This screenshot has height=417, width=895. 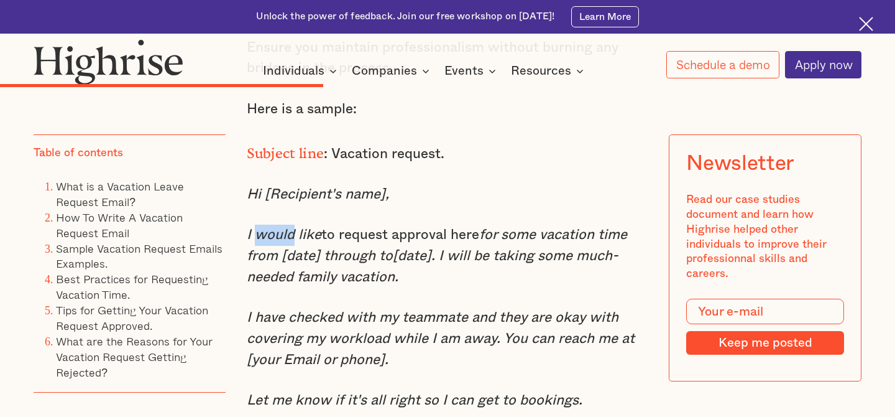 What do you see at coordinates (78, 154) in the screenshot?
I see `div: Table of contents` at bounding box center [78, 154].